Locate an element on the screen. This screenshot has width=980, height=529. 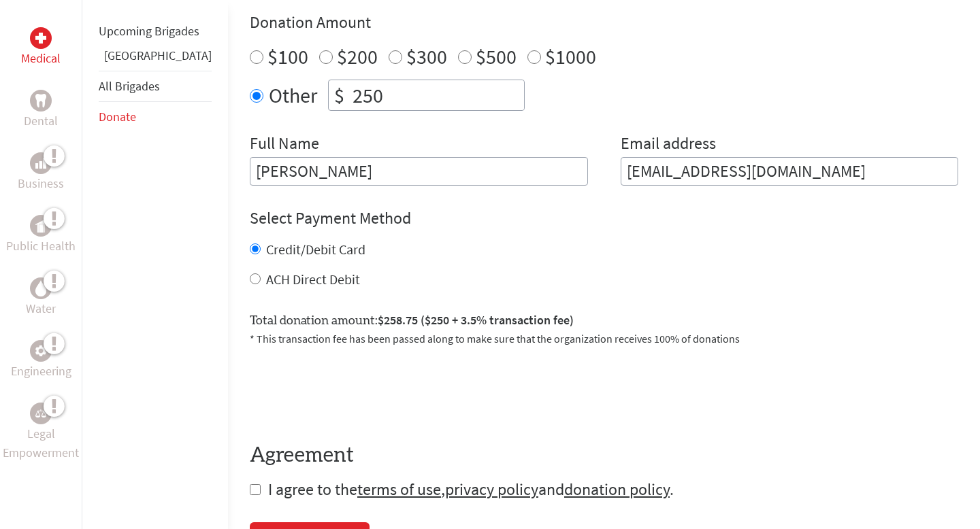
img: Medical is located at coordinates (41, 38).